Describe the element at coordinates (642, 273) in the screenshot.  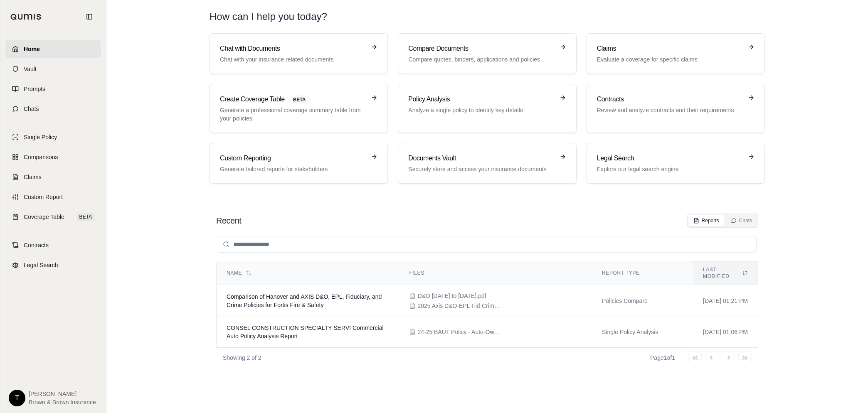
I see `th: Report Type` at that location.